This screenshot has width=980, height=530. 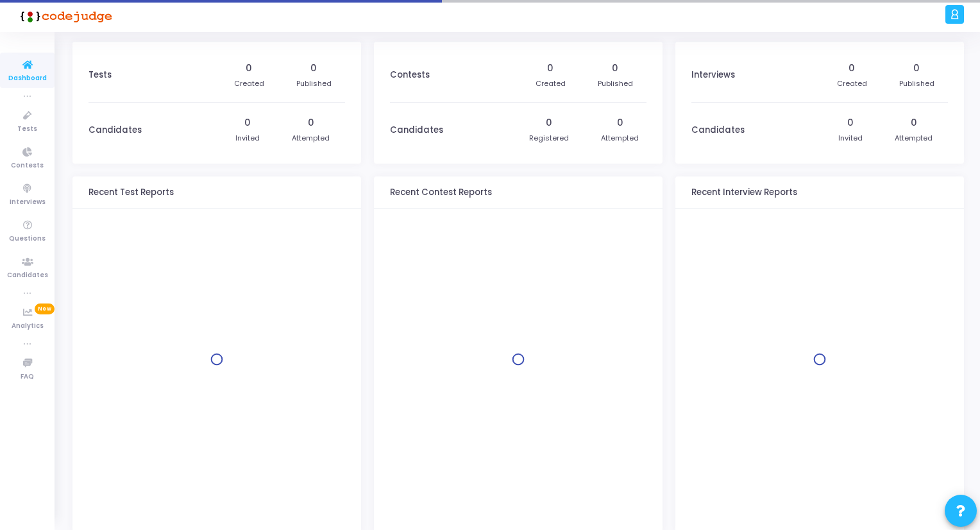 I want to click on h3: Recent Test Reports, so click(x=130, y=192).